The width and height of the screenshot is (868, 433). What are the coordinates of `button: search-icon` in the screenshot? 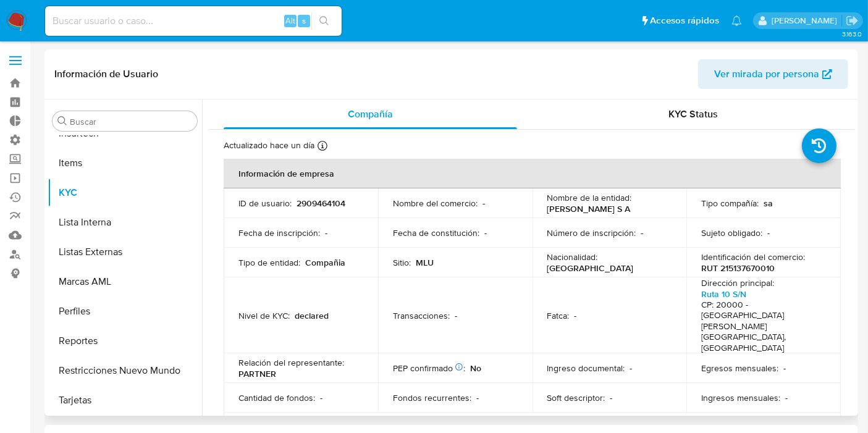 It's located at (324, 21).